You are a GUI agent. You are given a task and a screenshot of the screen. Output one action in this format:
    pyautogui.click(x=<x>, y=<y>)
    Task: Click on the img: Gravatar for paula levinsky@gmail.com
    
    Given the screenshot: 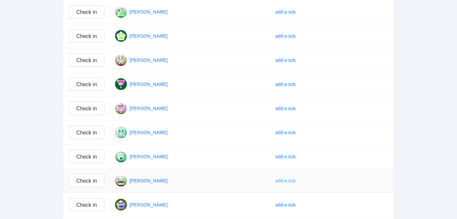 What is the action you would take?
    pyautogui.click(x=121, y=181)
    